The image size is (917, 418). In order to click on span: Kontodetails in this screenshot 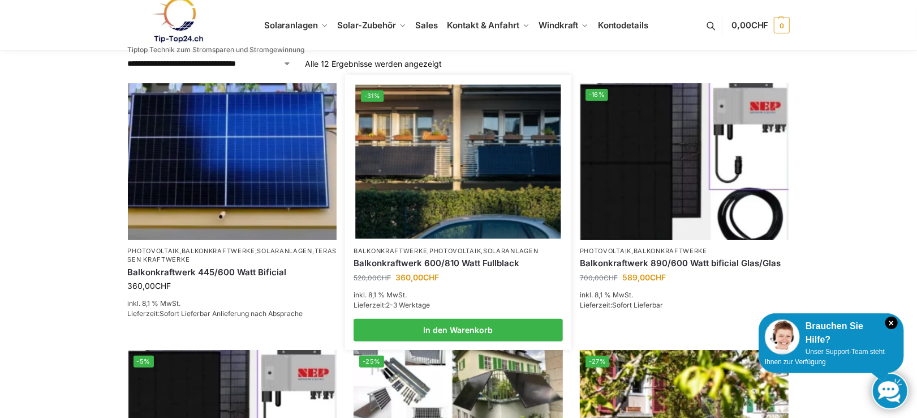, I will do `click(623, 25)`.